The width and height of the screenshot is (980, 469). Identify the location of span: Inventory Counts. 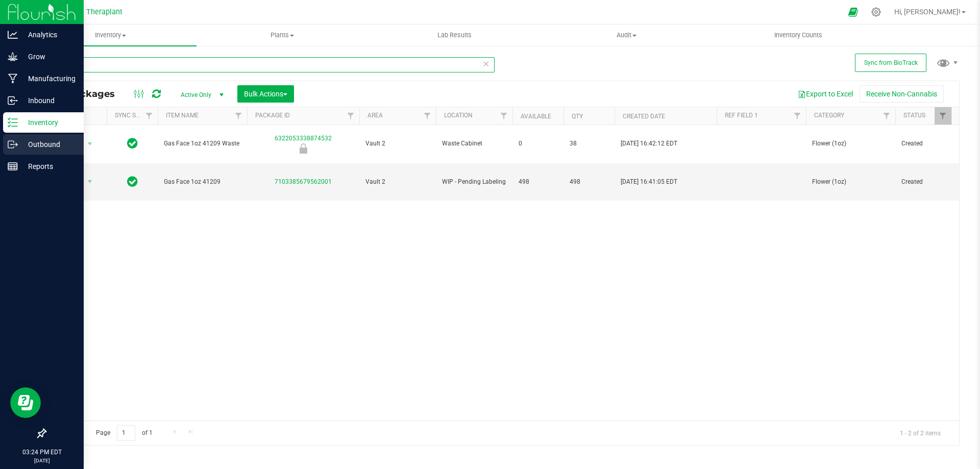
(798, 35).